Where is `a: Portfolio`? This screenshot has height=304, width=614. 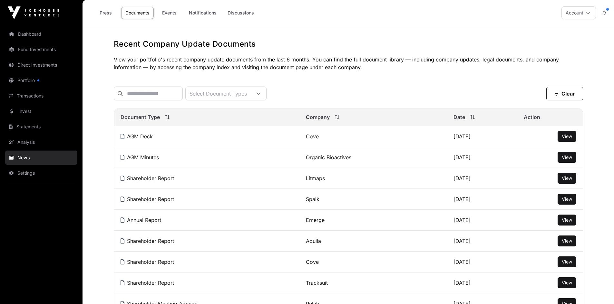
a: Portfolio is located at coordinates (41, 81).